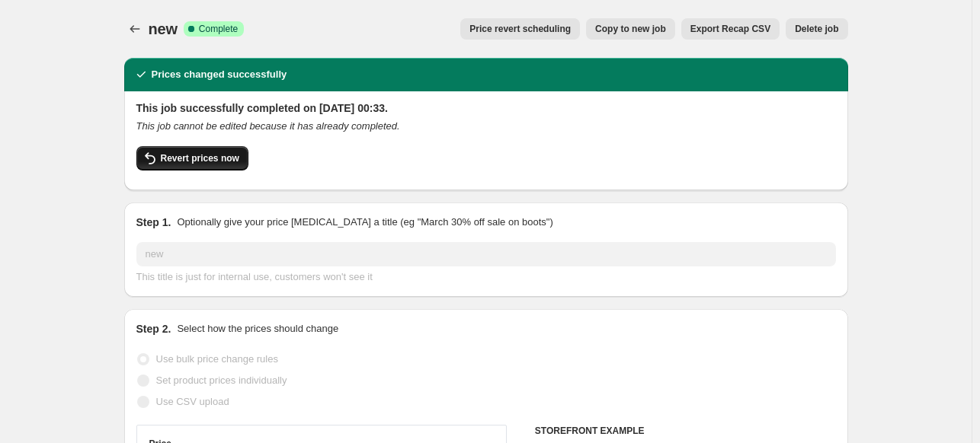 This screenshot has width=980, height=443. I want to click on h2: Step 2., so click(153, 328).